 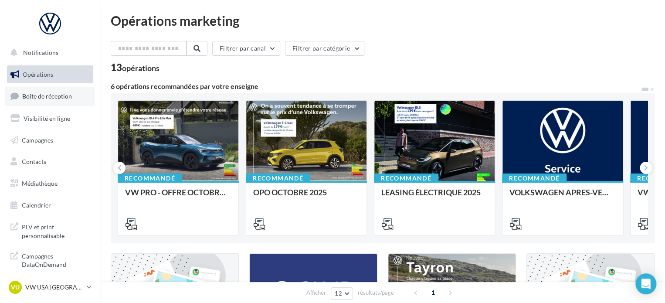 I want to click on a: PLV et print personnalisable, so click(x=50, y=230).